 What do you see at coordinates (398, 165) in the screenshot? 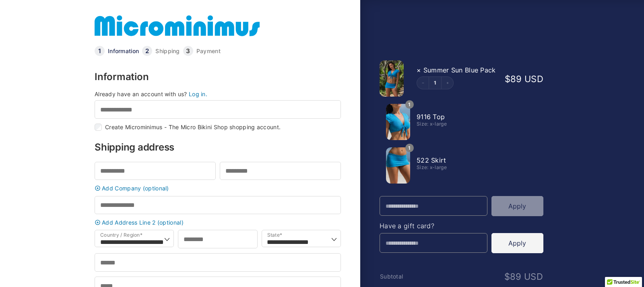
I see `img: Summer Sun Blue 522 Skirt 01` at bounding box center [398, 165].